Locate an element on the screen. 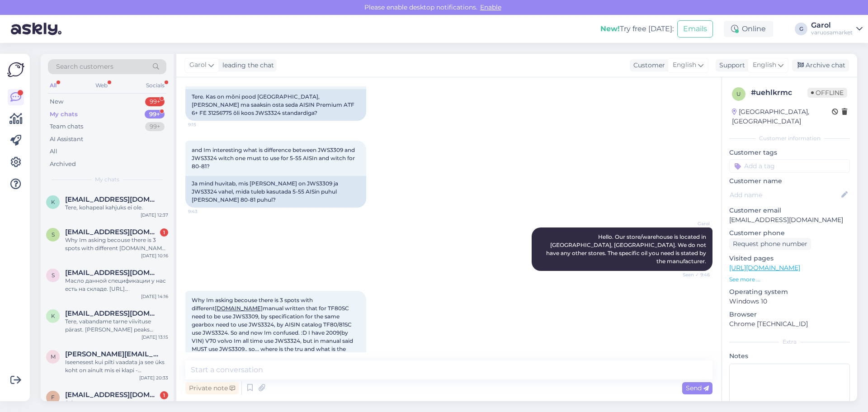  p: Visited pages is located at coordinates (789, 258).